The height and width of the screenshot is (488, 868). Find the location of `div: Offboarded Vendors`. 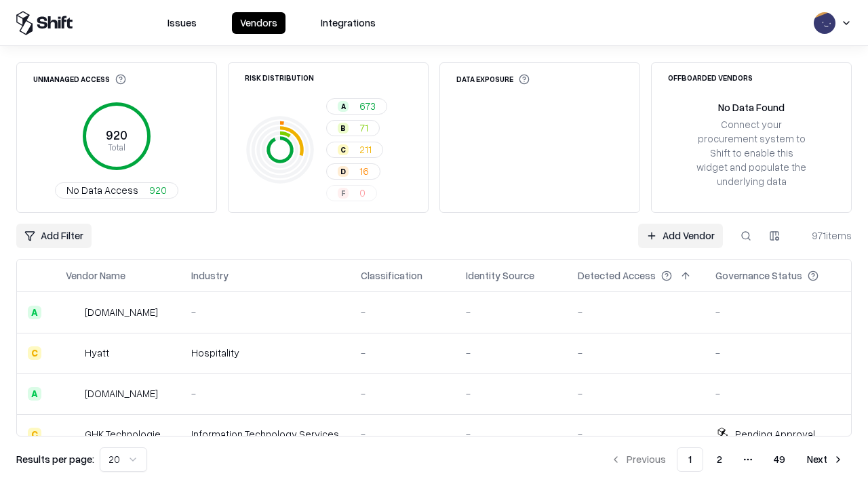

div: Offboarded Vendors is located at coordinates (710, 77).